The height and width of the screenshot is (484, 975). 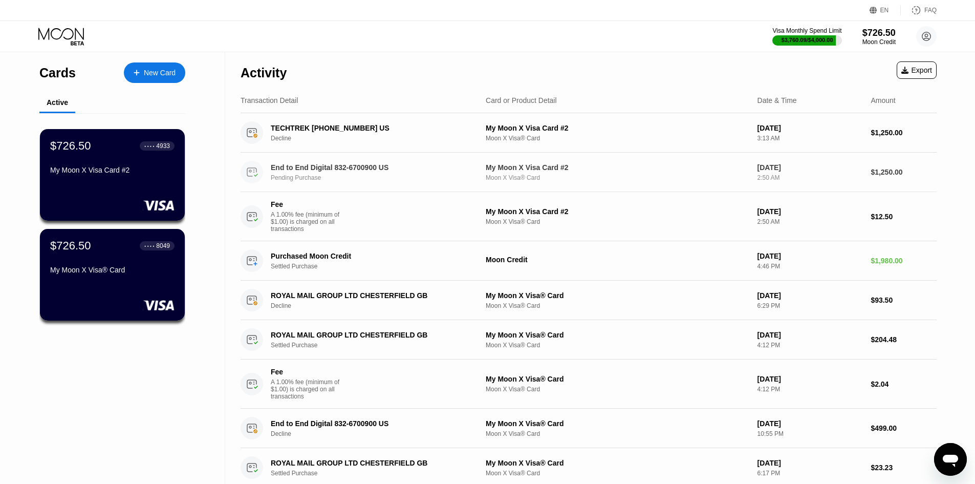 I want to click on div: $2.04, so click(x=903, y=384).